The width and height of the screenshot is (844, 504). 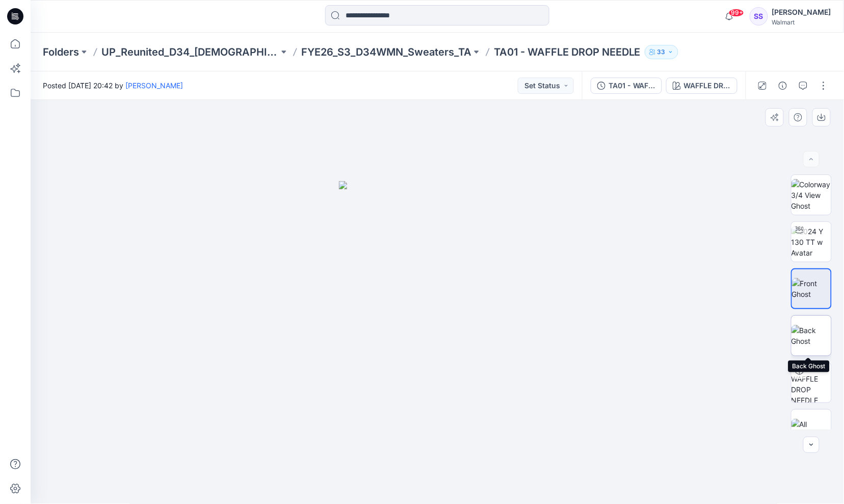 I want to click on p: TA01 - WAFFLE DROP NEEDLE, so click(x=568, y=52).